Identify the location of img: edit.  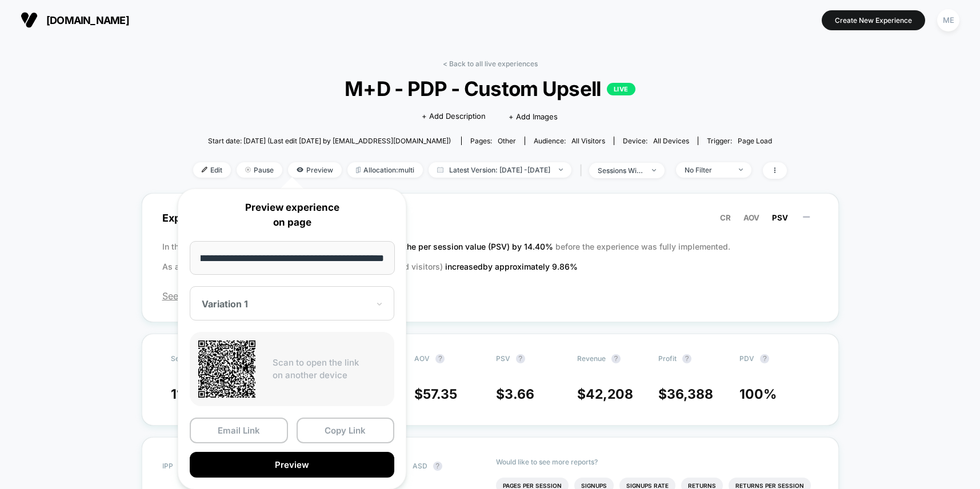
(204, 170).